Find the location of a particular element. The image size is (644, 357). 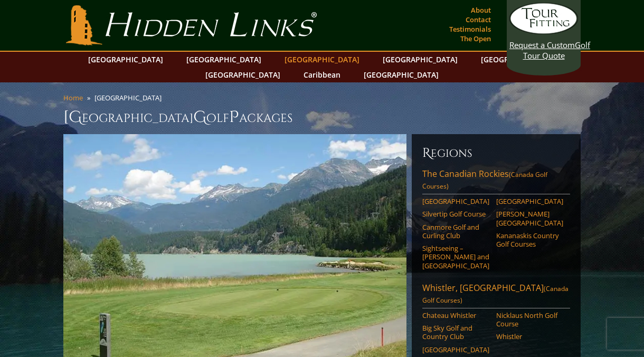

span: P is located at coordinates (234, 117).